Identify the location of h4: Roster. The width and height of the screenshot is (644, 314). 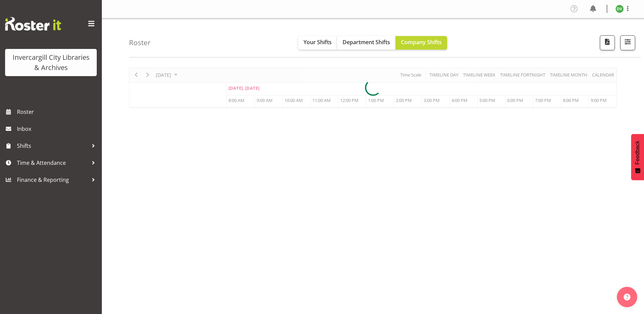
(140, 43).